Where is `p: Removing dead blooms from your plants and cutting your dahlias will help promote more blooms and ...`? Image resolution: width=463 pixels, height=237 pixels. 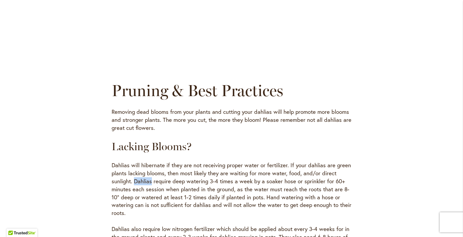 p: Removing dead blooms from your plants and cutting your dahlias will help promote more blooms and ... is located at coordinates (232, 120).